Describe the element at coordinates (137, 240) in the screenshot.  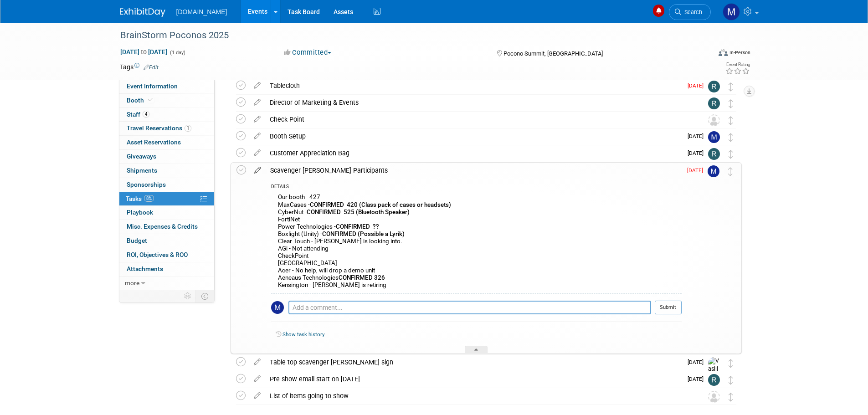
I see `span: Budget` at that location.